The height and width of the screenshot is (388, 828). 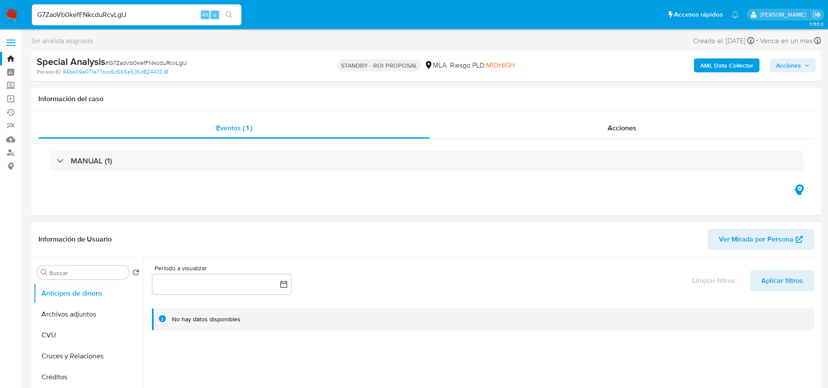 What do you see at coordinates (91, 161) in the screenshot?
I see `h3: MANUAL (1)` at bounding box center [91, 161].